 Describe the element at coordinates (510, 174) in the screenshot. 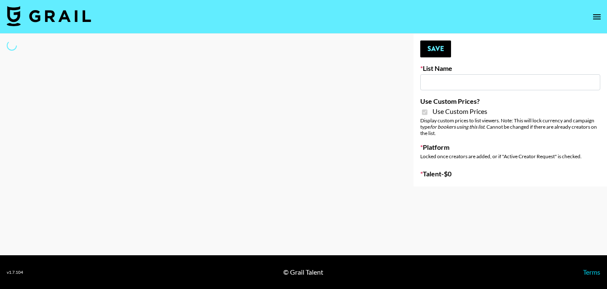

I see `label: Talent - $ 0` at that location.